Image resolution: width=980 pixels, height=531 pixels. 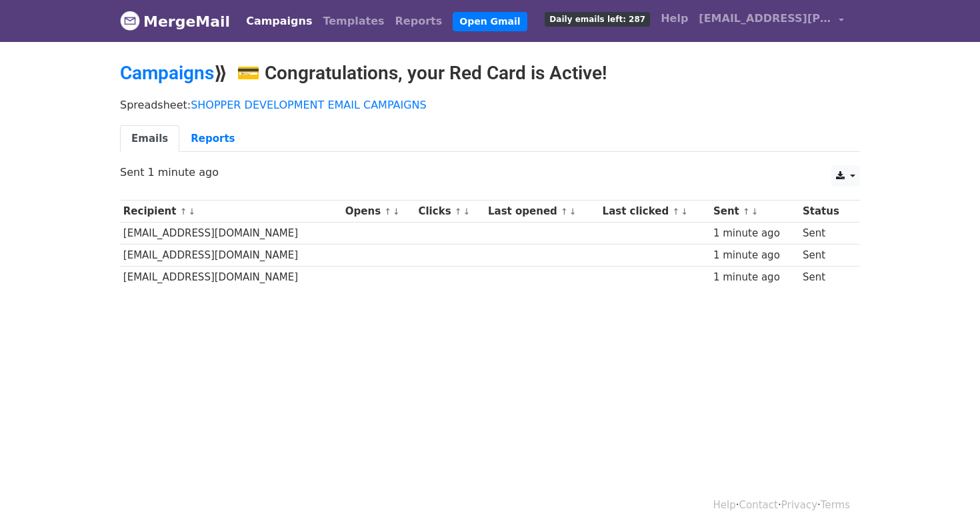 What do you see at coordinates (490, 74) in the screenshot?
I see `h2: ⟫ 💳 Congratulations, your Red Card is Active!` at bounding box center [490, 74].